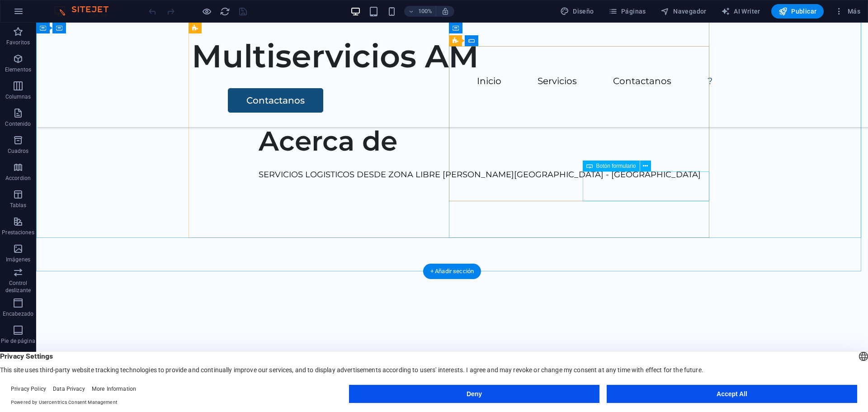 The width and height of the screenshot is (868, 412). Describe the element at coordinates (798, 11) in the screenshot. I see `span: Publicar` at that location.